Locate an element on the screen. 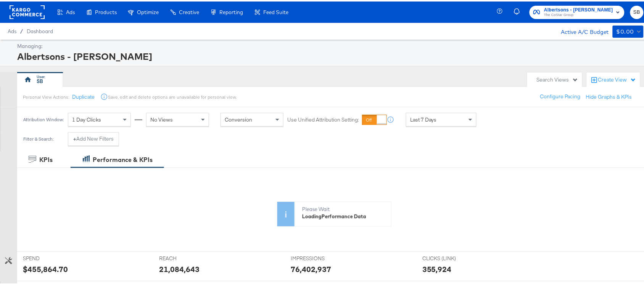 The height and width of the screenshot is (285, 644). div: Personal View Actions: is located at coordinates (46, 95).